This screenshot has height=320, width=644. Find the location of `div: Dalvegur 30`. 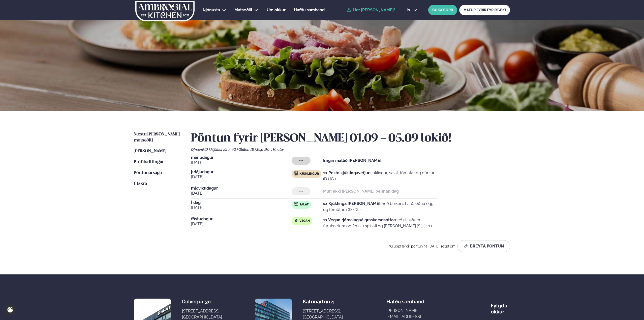

div: Dalvegur 30 is located at coordinates (202, 302).